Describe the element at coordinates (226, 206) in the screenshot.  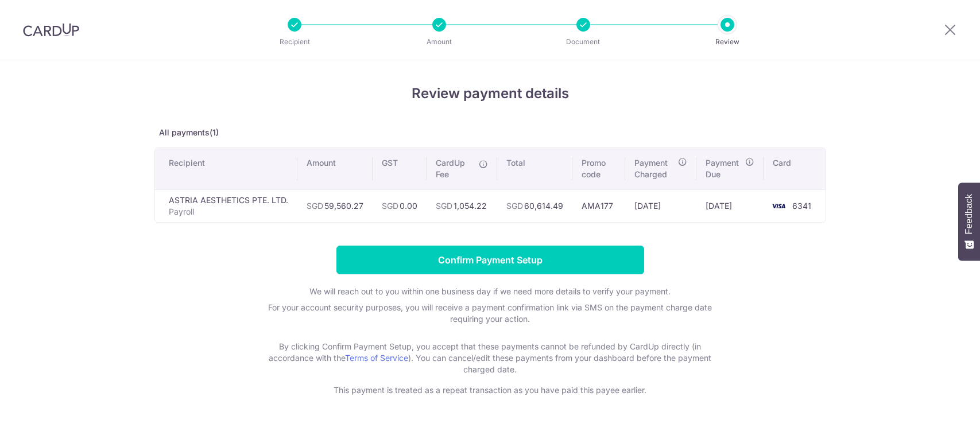
I see `td: ASTRIA AESTHETICS PTE. LTD.` at that location.